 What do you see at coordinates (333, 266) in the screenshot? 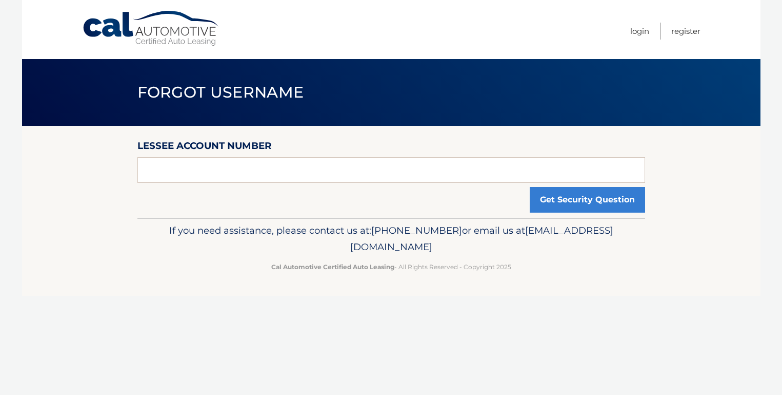
I see `strong: Cal Automotive Certified Auto Leasing` at bounding box center [333, 266].